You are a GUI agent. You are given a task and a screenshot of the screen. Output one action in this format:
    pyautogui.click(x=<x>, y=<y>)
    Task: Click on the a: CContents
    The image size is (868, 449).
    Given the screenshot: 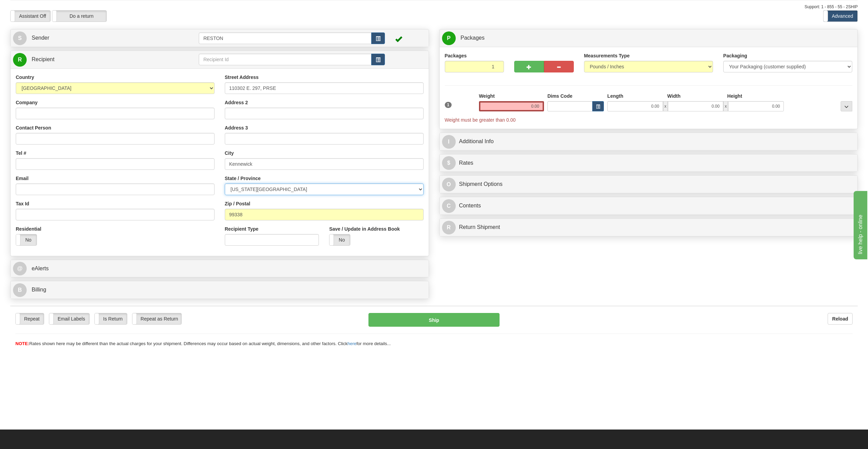 What is the action you would take?
    pyautogui.click(x=649, y=206)
    